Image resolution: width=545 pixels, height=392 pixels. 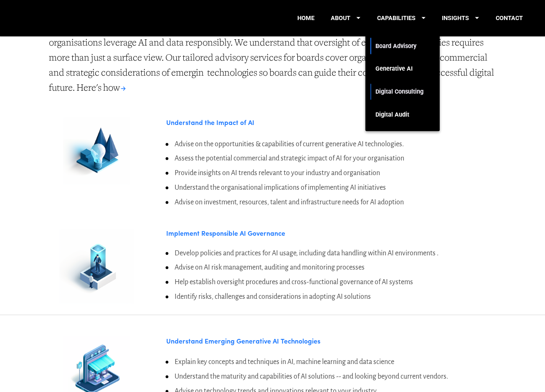 What do you see at coordinates (306, 18) in the screenshot?
I see `a: HOME` at bounding box center [306, 18].